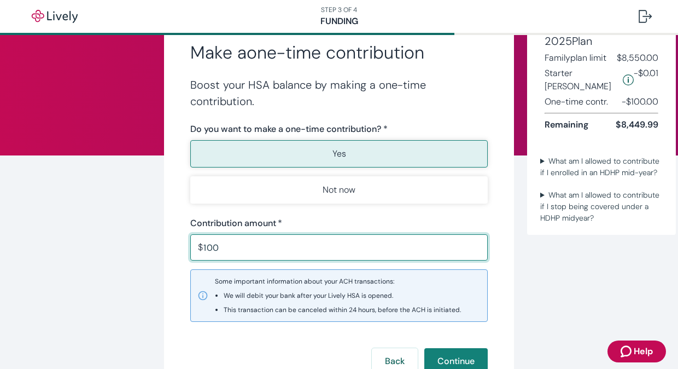  What do you see at coordinates (576, 102) in the screenshot?
I see `span: One-time contr.` at bounding box center [576, 102].